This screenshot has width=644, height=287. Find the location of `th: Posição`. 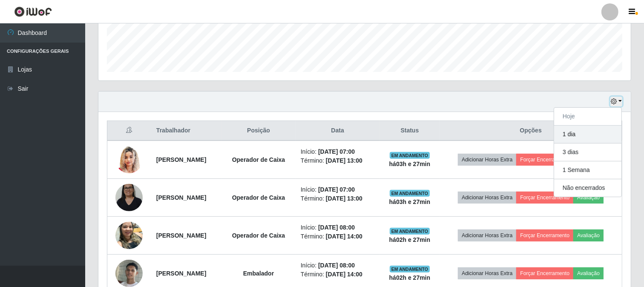

th: Posição is located at coordinates (259, 131).